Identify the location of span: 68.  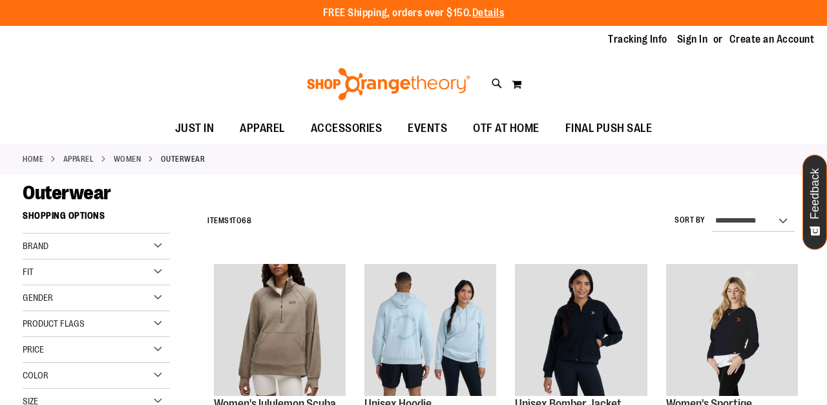
(246, 220).